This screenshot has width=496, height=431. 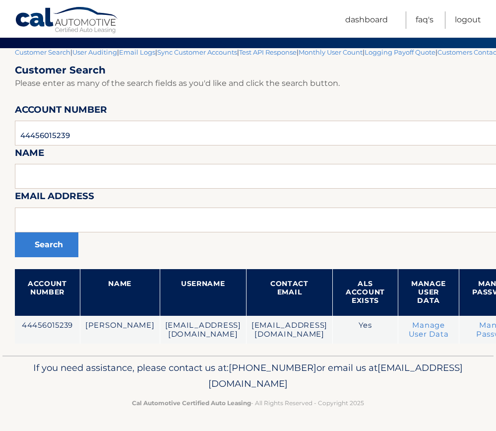 I want to click on a: User Auditing, so click(x=95, y=52).